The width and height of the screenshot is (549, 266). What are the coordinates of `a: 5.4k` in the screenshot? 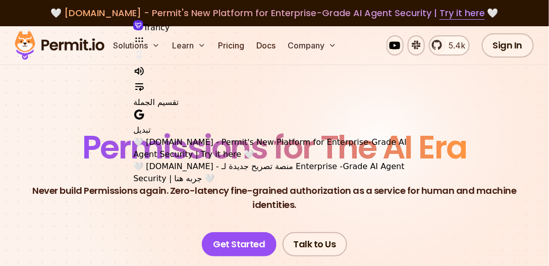 It's located at (449, 45).